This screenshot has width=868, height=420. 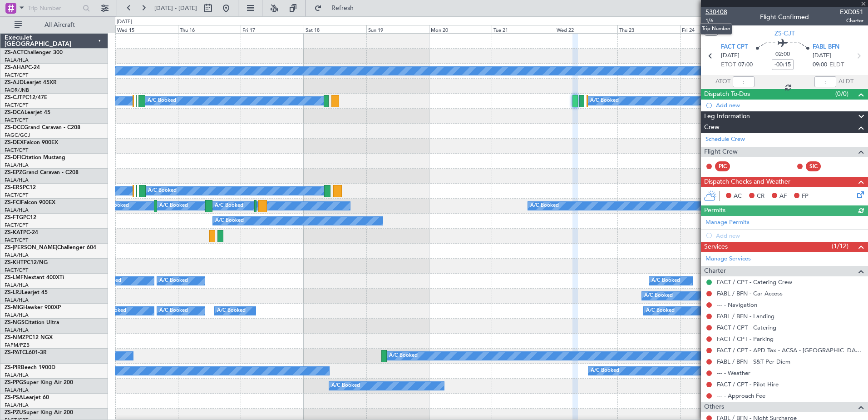 I want to click on div: Trip Number, so click(x=716, y=29).